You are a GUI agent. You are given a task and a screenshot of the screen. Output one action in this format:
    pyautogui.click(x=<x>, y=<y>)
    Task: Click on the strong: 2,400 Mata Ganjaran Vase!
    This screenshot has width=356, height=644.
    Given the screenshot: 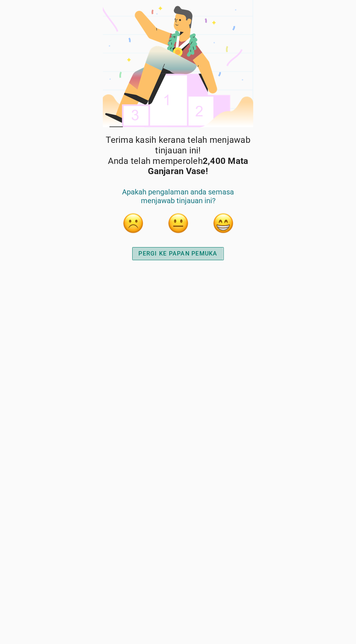 What is the action you would take?
    pyautogui.click(x=198, y=166)
    